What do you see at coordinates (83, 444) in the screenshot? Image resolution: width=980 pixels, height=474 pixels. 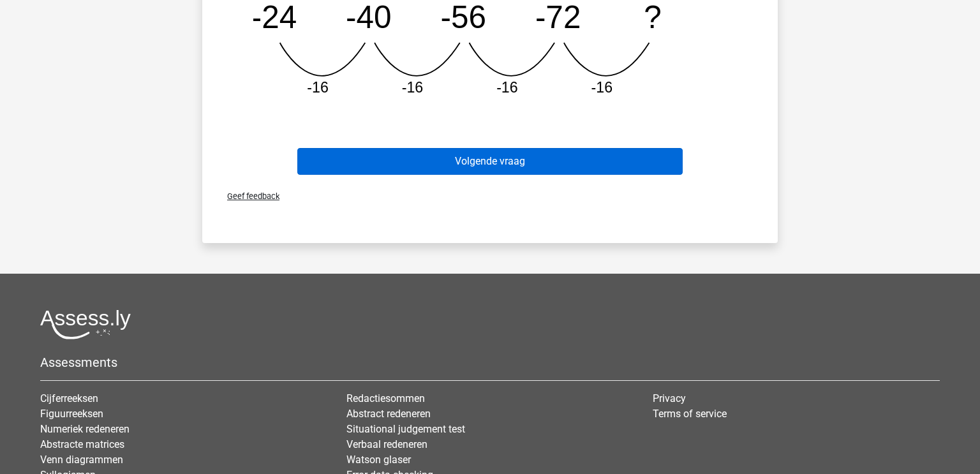 I see `a: Abstracte matrices` at bounding box center [83, 444].